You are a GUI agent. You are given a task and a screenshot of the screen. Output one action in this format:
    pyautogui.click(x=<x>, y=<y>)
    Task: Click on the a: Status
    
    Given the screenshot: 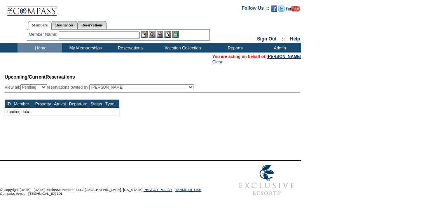 What is the action you would take?
    pyautogui.click(x=96, y=104)
    